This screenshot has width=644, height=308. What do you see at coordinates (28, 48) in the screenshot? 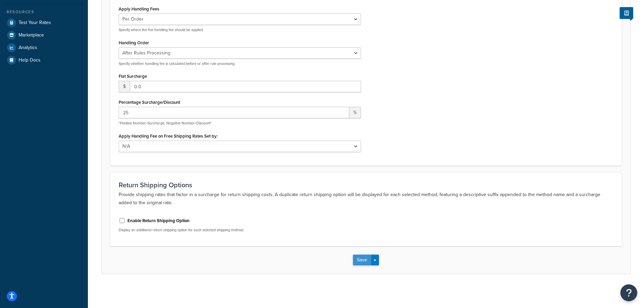
I see `span: Analytics` at bounding box center [28, 48].